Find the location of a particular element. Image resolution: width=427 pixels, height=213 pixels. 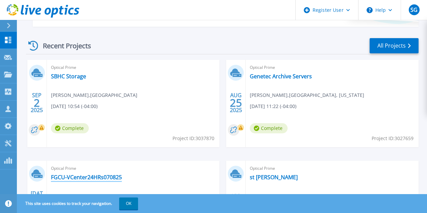

div: Recent Projects is located at coordinates (63, 46).